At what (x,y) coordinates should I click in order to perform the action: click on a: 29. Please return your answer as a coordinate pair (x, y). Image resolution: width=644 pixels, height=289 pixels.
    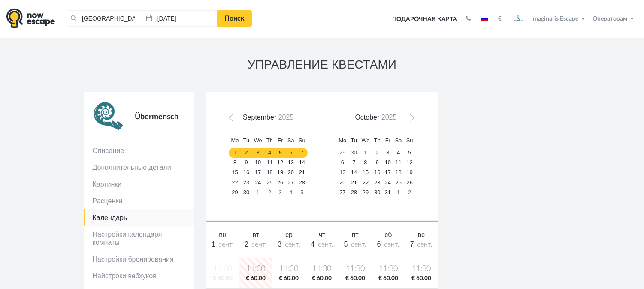
    Looking at the image, I should click on (366, 192).